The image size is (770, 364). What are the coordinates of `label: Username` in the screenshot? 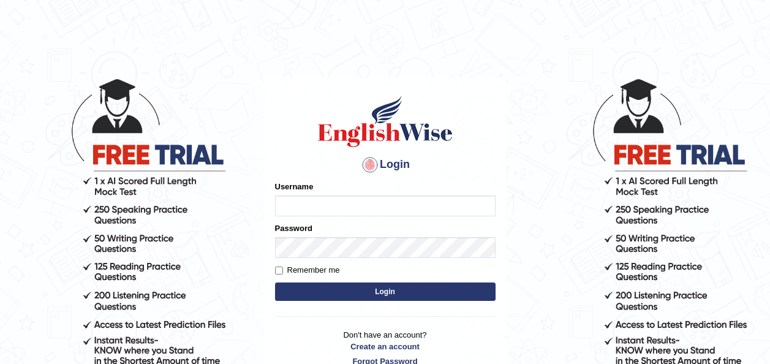 It's located at (294, 186).